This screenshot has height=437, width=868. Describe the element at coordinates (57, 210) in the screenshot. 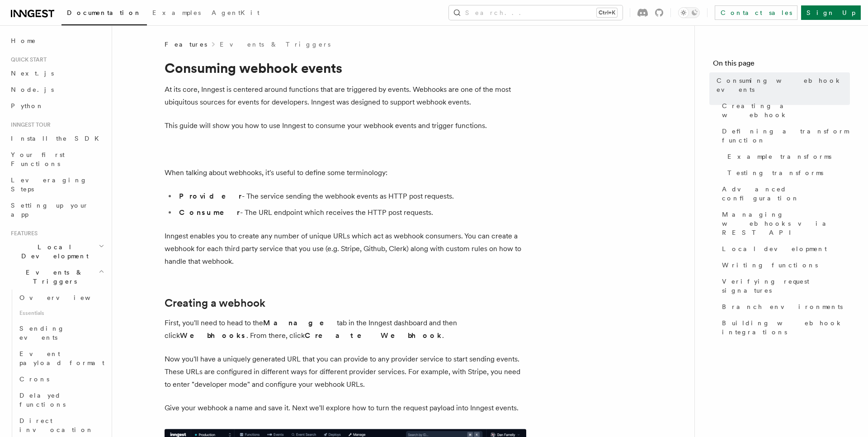

I see `a: Setting up your app` at that location.